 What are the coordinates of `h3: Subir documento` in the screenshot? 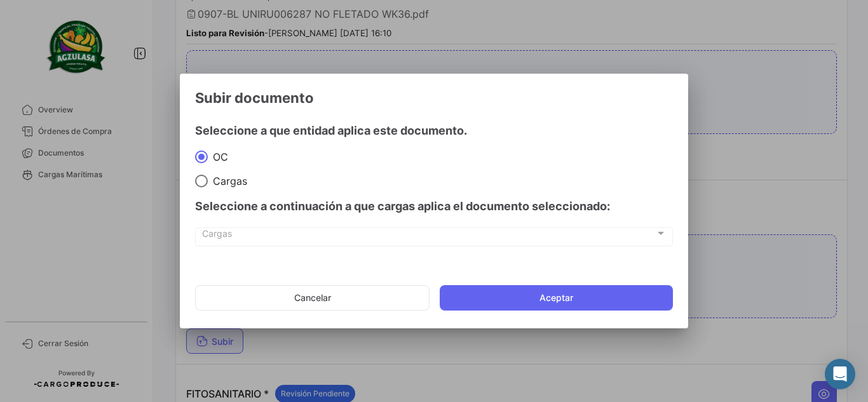 It's located at (434, 98).